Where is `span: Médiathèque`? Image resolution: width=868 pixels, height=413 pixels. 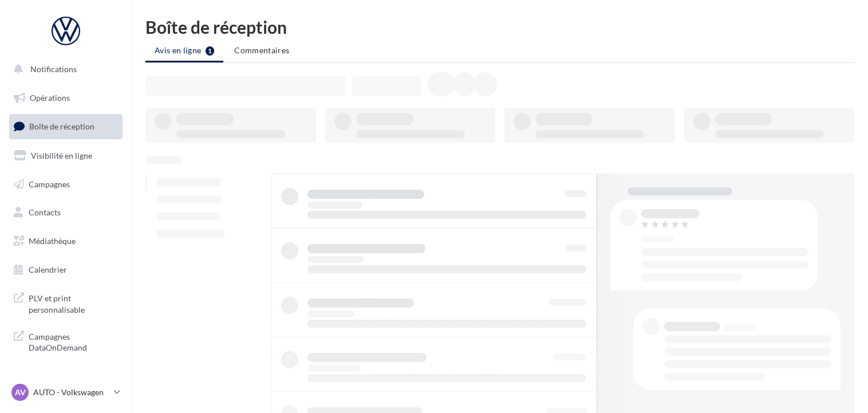
span: Médiathèque is located at coordinates (52, 240).